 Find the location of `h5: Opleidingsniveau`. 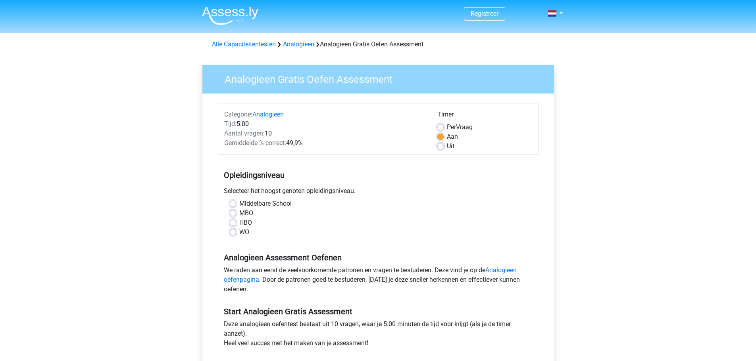

h5: Opleidingsniveau is located at coordinates (378, 175).